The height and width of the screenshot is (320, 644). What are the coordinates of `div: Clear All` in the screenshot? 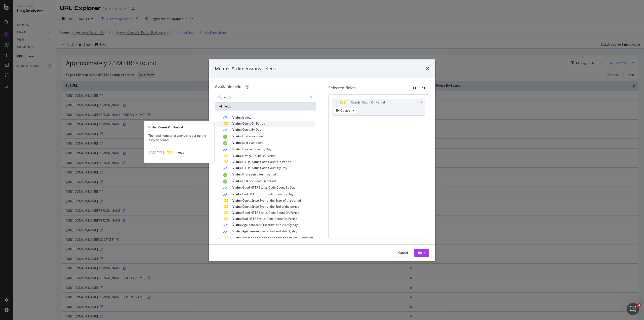 It's located at (419, 88).